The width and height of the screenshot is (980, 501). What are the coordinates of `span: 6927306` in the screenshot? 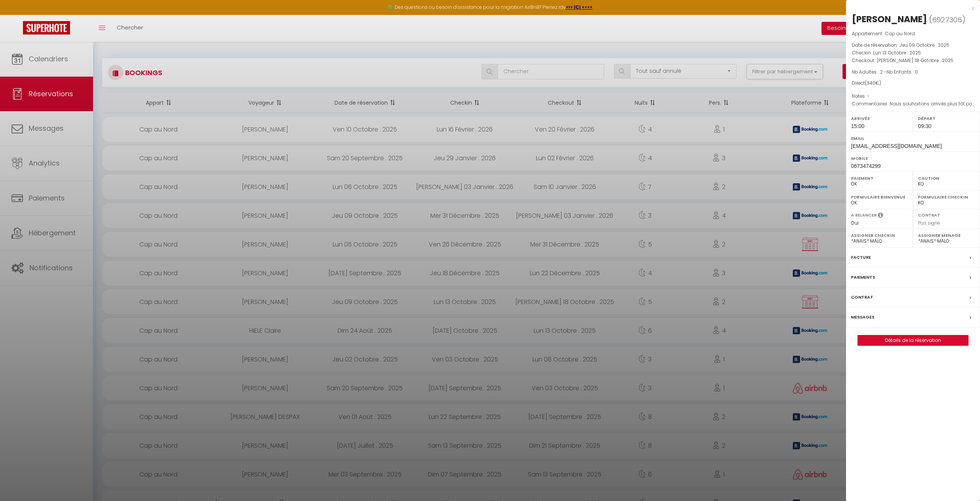 It's located at (947, 20).